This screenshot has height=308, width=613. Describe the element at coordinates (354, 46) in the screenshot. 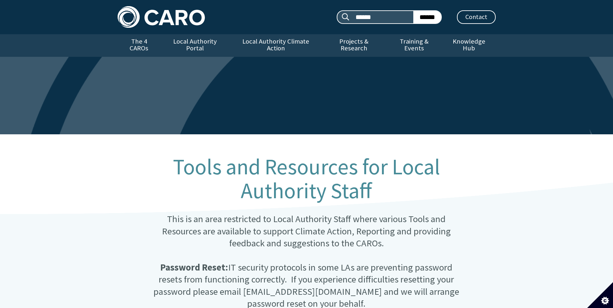

I see `a: Projects & Research` at that location.